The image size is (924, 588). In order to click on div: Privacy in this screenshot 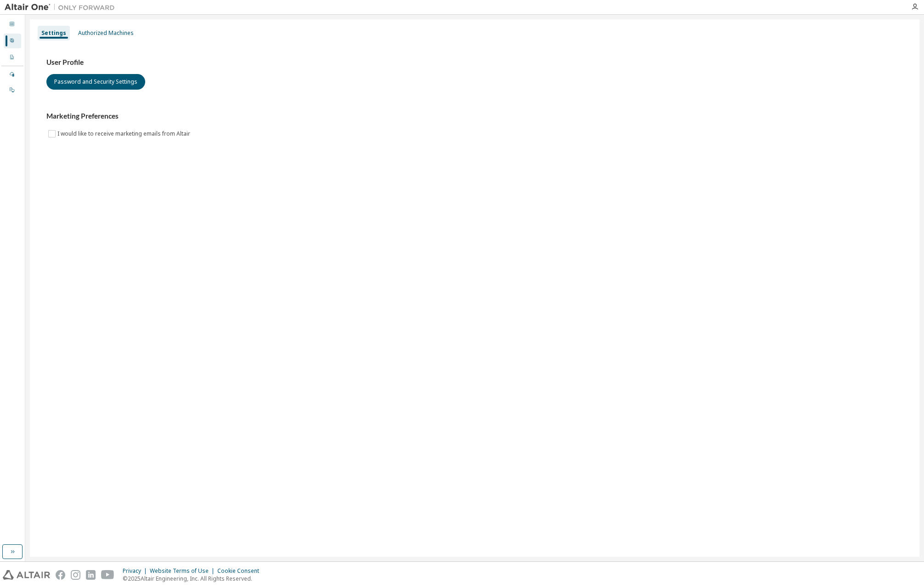, I will do `click(136, 571)`.